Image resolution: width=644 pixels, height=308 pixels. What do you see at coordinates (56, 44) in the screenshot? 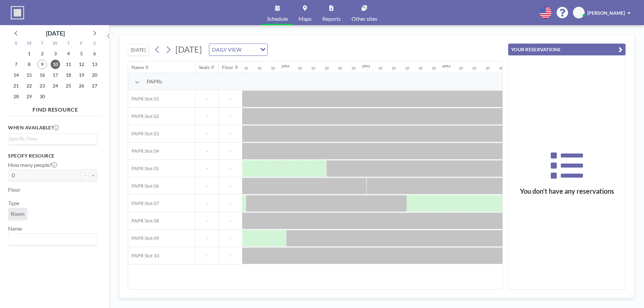
I see `div: W` at bounding box center [56, 44].